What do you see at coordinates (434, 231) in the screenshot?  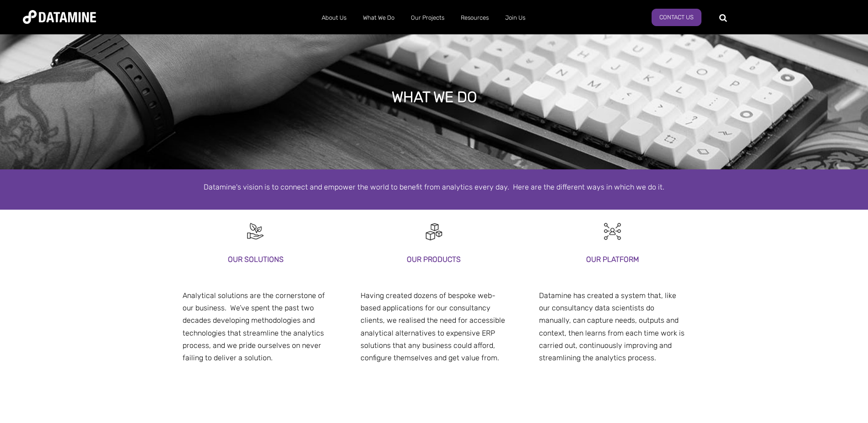 I see `img: Digital Activation-1` at bounding box center [434, 231].